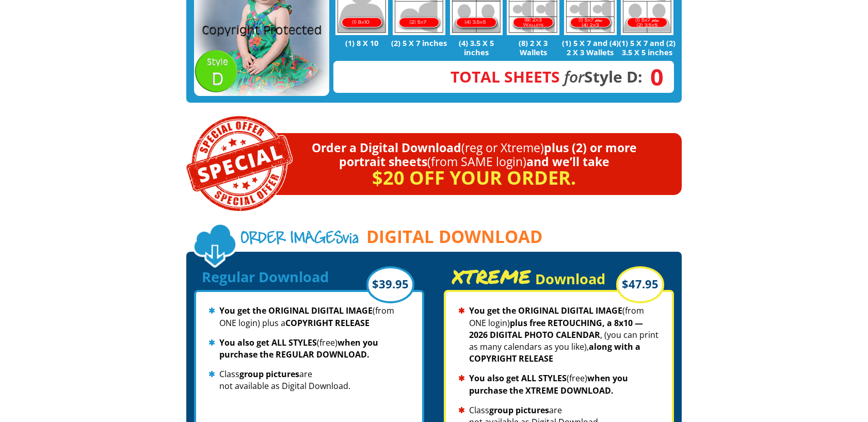  Describe the element at coordinates (491, 276) in the screenshot. I see `span: XTREME` at that location.